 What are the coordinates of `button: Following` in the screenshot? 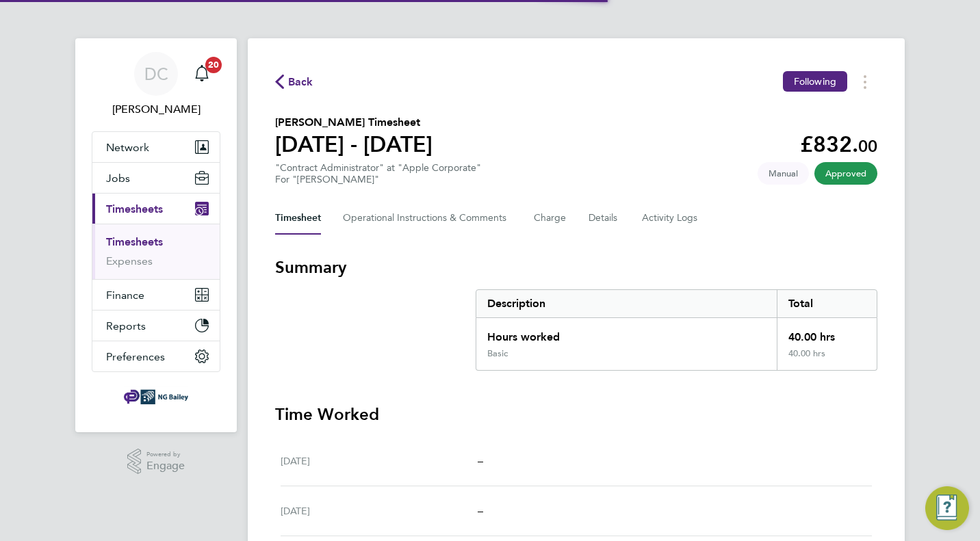 It's located at (815, 81).